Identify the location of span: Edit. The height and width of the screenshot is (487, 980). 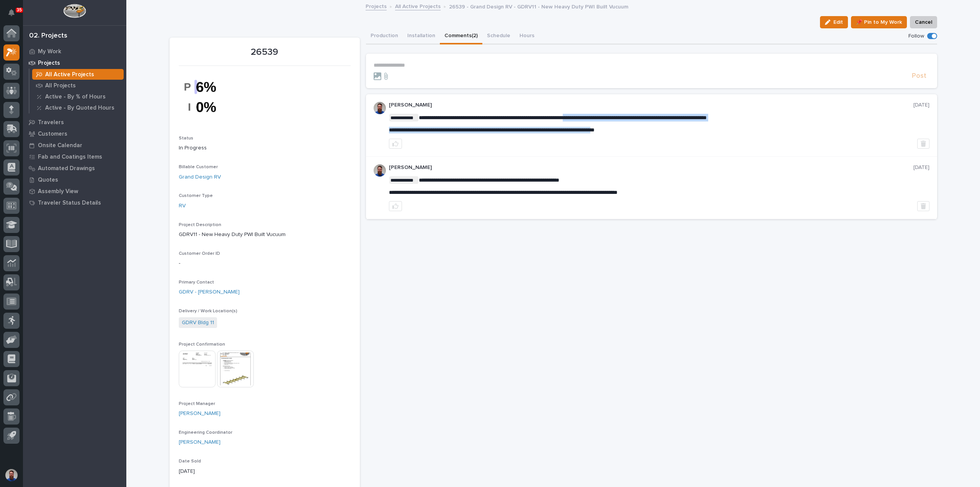
(838, 22).